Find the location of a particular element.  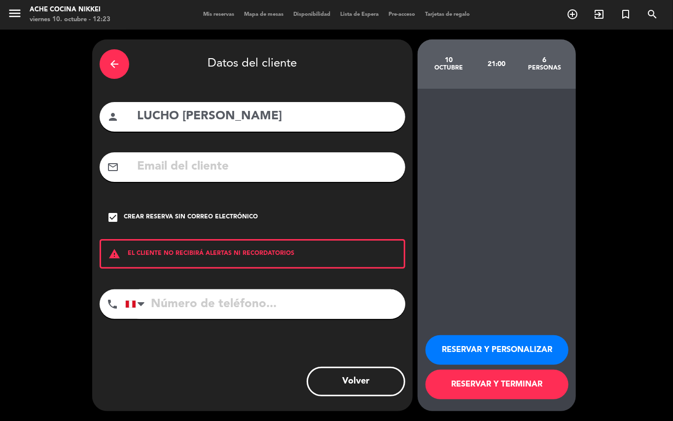

i: search is located at coordinates (653, 14).